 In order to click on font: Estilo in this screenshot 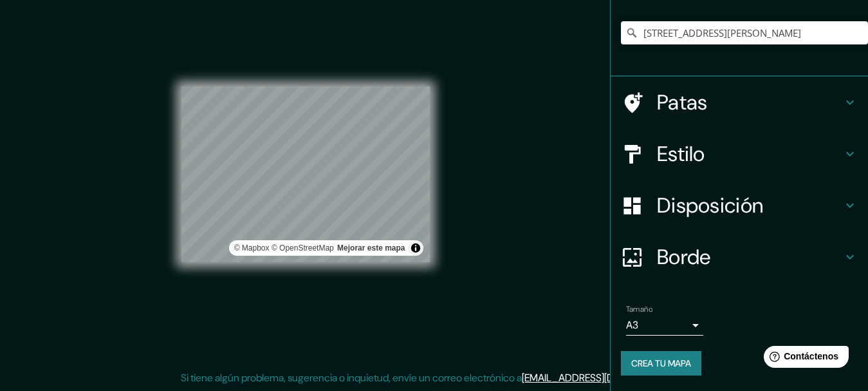, I will do `click(681, 154)`.